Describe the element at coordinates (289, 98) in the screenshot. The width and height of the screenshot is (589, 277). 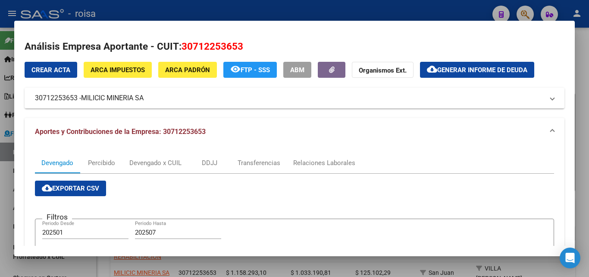
I see `mat-panel-title: 30712253653 -` at that location.